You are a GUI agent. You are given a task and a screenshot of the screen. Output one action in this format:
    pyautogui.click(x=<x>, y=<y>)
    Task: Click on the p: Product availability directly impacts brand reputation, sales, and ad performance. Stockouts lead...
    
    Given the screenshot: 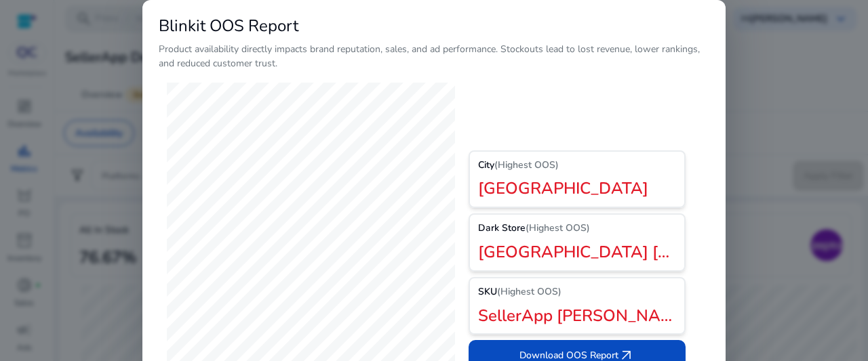 What is the action you would take?
    pyautogui.click(x=434, y=56)
    